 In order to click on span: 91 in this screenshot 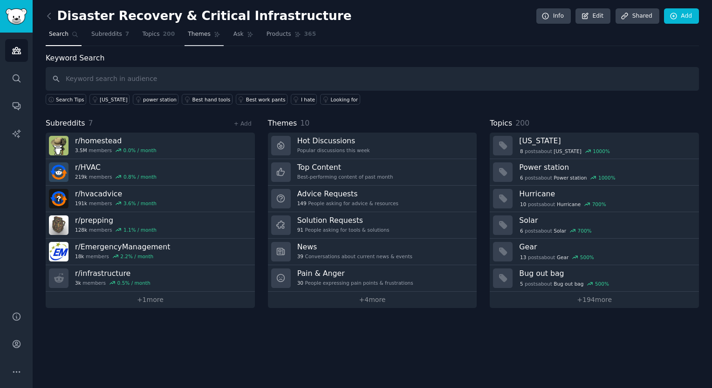, I will do `click(300, 230)`.